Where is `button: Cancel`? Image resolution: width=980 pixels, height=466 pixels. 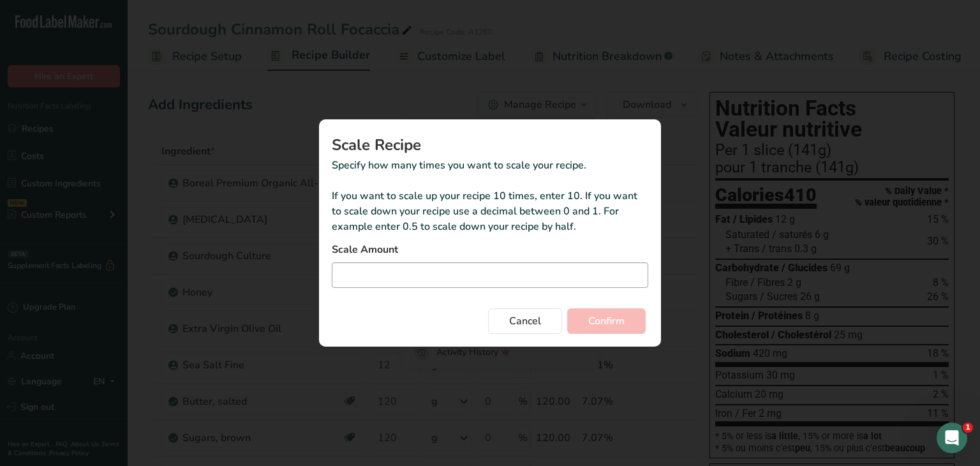 button: Cancel is located at coordinates (525, 321).